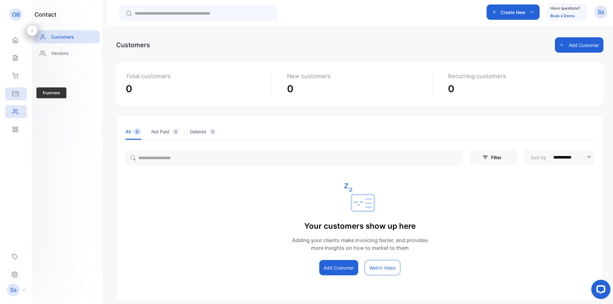  I want to click on a: Book a Demo, so click(563, 16).